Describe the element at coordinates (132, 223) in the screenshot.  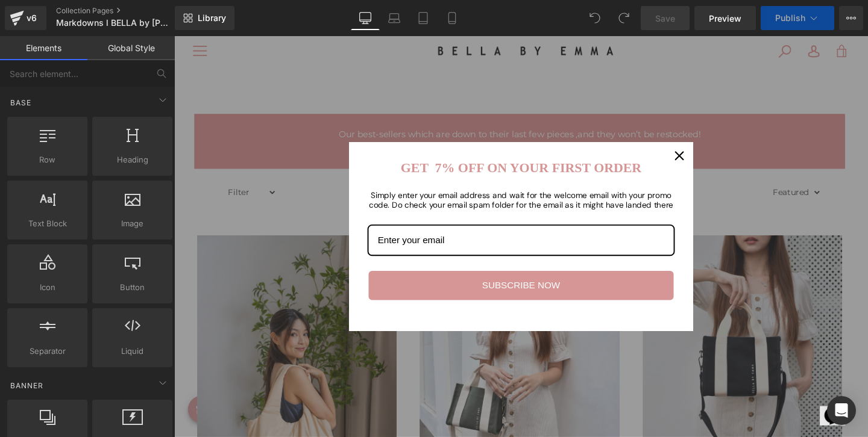
I see `span: Image` at that location.